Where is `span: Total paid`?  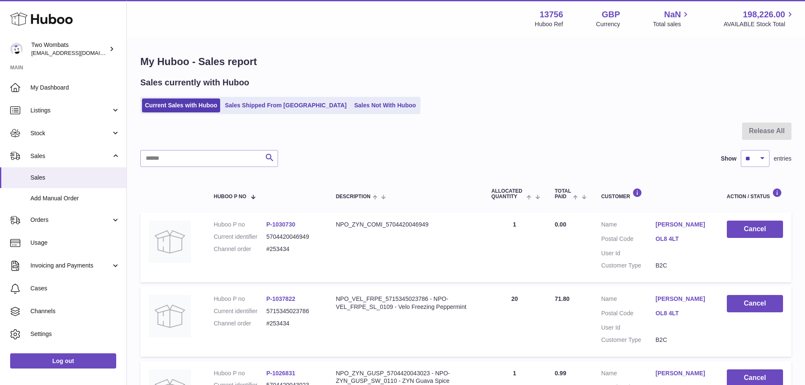 span: Total paid is located at coordinates (563, 194).